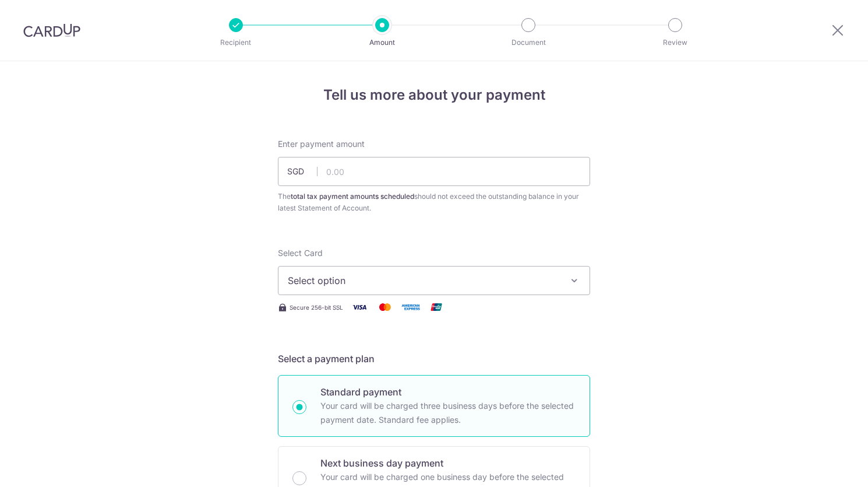 The height and width of the screenshot is (487, 868). What do you see at coordinates (448, 392) in the screenshot?
I see `p: Standard payment` at bounding box center [448, 392].